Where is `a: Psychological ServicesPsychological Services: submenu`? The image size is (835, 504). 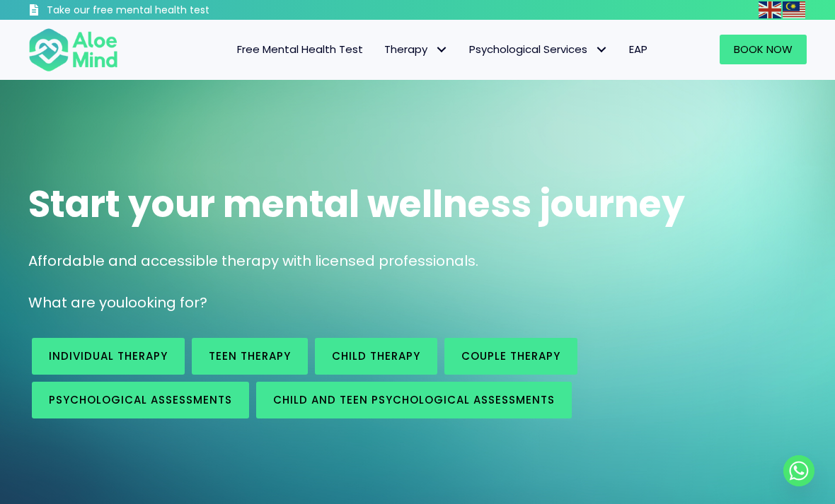
a: Psychological ServicesPsychological Services: submenu is located at coordinates (539, 50).